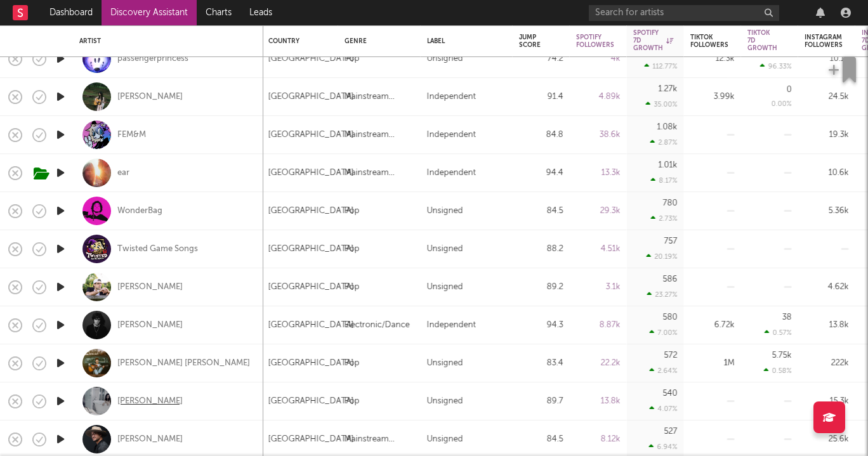 Image resolution: width=868 pixels, height=456 pixels. What do you see at coordinates (713, 363) in the screenshot?
I see `div: 1M` at bounding box center [713, 363].